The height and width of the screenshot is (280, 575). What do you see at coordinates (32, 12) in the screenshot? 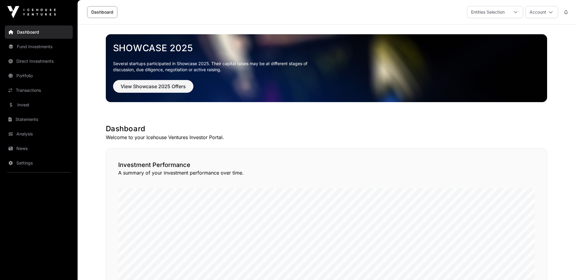
I see `img: Icehouse Ventures Logo` at bounding box center [32, 12].